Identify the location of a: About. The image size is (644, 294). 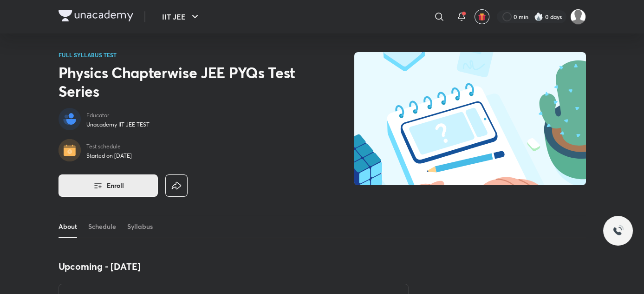
(68, 226).